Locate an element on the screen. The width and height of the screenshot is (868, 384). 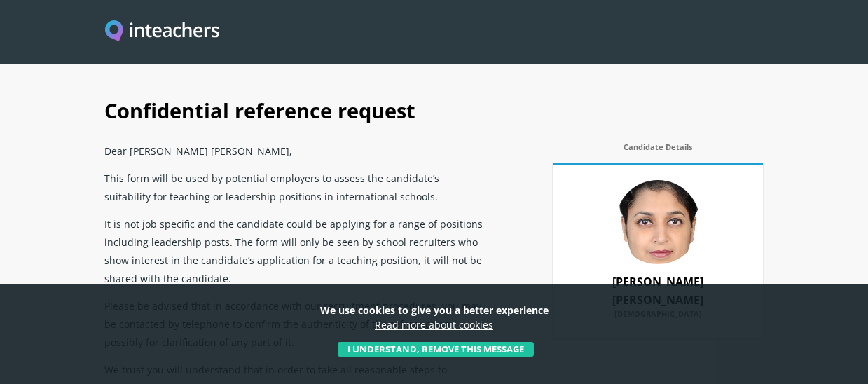
p: It is not job specific and the candidate could be applying for a range of positions including lea... is located at coordinates (294, 250).